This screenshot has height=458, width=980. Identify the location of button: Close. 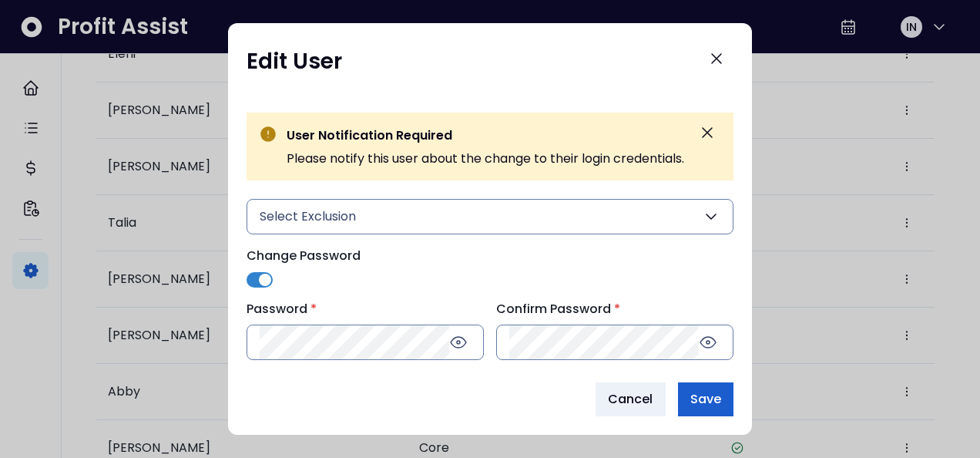
(716, 59).